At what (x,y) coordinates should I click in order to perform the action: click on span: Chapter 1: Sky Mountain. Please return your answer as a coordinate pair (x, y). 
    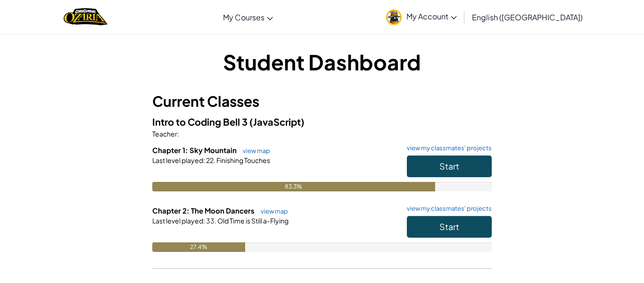
    Looking at the image, I should click on (195, 149).